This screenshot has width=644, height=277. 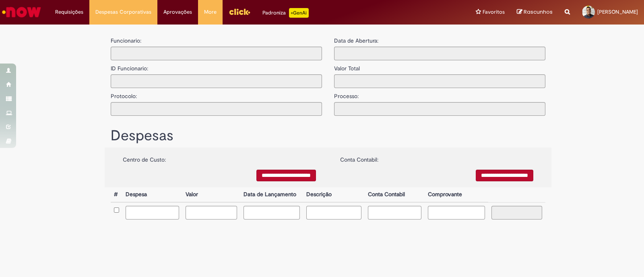 What do you see at coordinates (123, 12) in the screenshot?
I see `span: Despesas Corporativas` at bounding box center [123, 12].